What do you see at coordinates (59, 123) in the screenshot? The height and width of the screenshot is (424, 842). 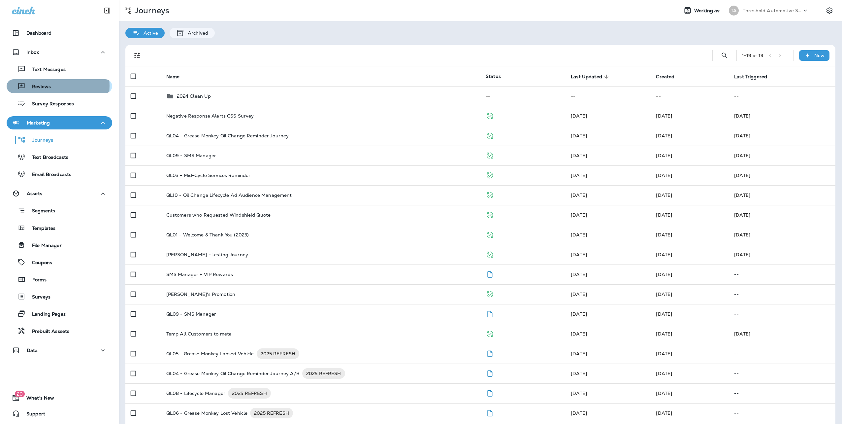 I see `button: Marketing` at bounding box center [59, 123].